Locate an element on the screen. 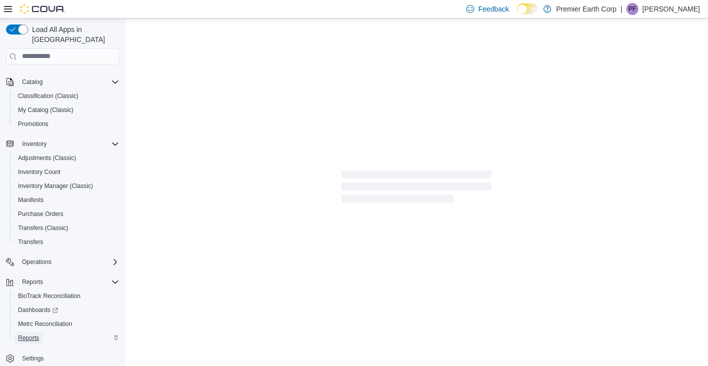  button: Metrc Reconciliation is located at coordinates (67, 324).